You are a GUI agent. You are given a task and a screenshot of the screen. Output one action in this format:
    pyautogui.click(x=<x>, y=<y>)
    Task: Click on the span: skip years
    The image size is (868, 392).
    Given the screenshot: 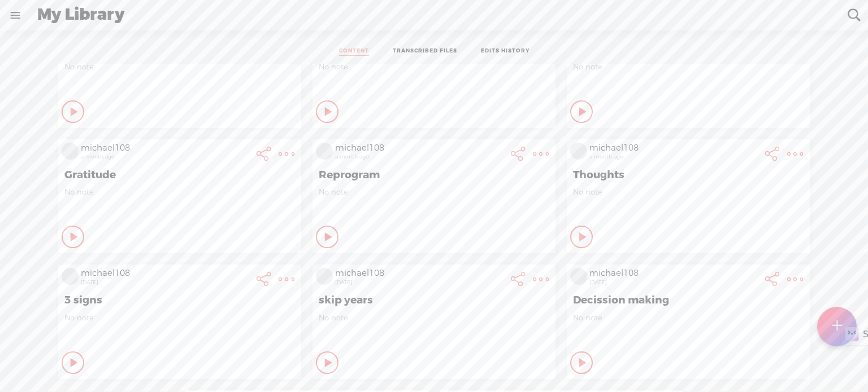 What is the action you would take?
    pyautogui.click(x=434, y=300)
    